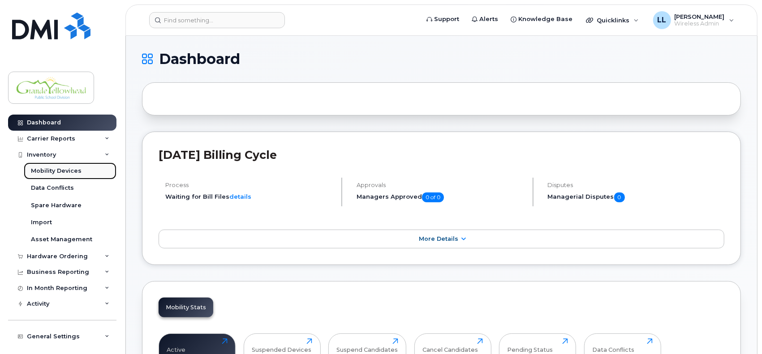  I want to click on div: Pending Status, so click(530, 346).